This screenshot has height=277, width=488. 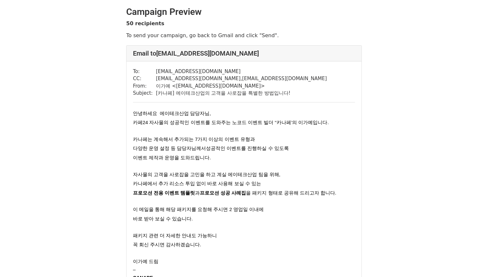 I want to click on strong: 50 recipients, so click(x=145, y=23).